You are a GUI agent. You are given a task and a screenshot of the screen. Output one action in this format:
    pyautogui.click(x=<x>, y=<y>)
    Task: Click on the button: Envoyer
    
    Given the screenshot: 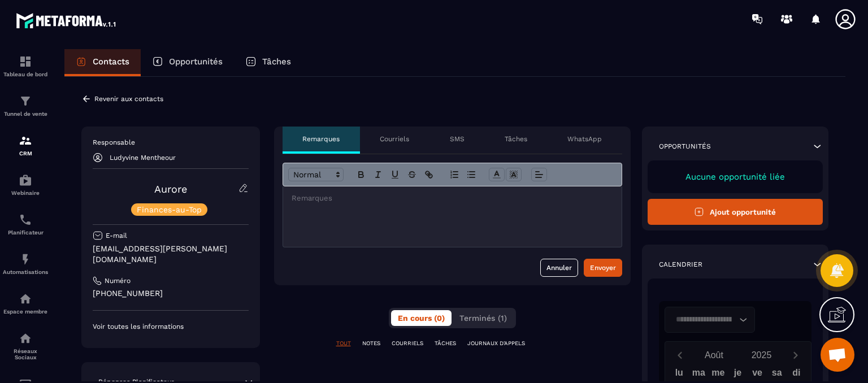 What is the action you would take?
    pyautogui.click(x=603, y=267)
    